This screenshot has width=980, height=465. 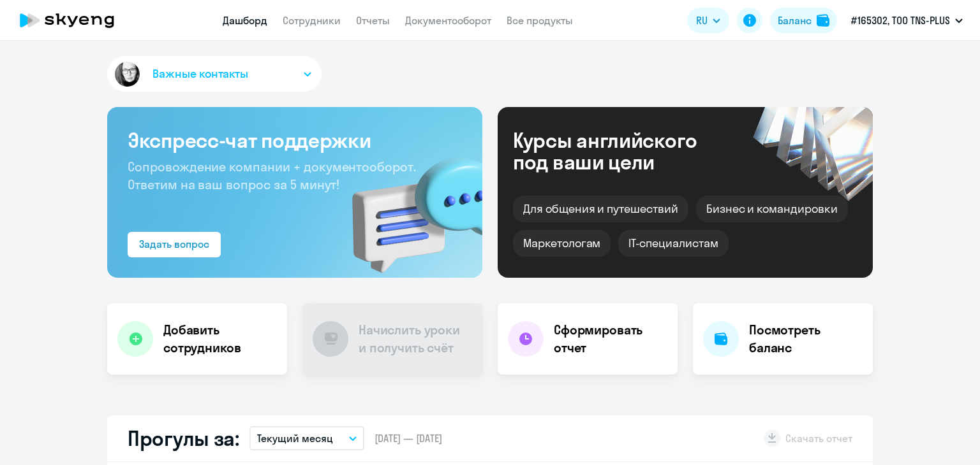 I want to click on a: Балансbalance, so click(x=803, y=20).